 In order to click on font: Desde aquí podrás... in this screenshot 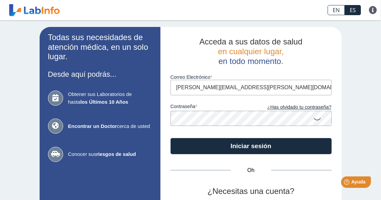, I will do `click(82, 74)`.